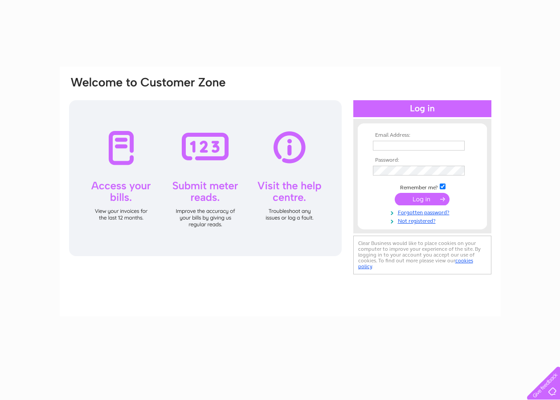  I want to click on div: Clear Business would like to place cookies on your computer to improve your experience of the sit..., so click(422, 255).